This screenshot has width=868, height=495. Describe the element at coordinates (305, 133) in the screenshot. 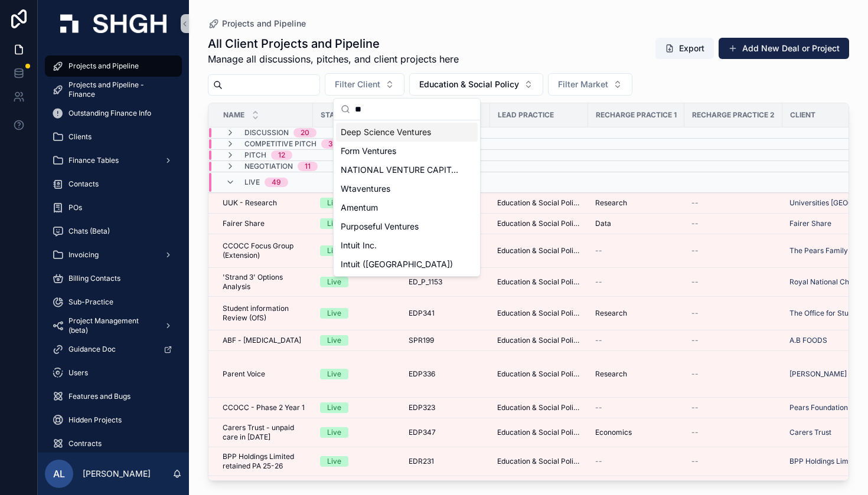

I see `div: 20` at that location.